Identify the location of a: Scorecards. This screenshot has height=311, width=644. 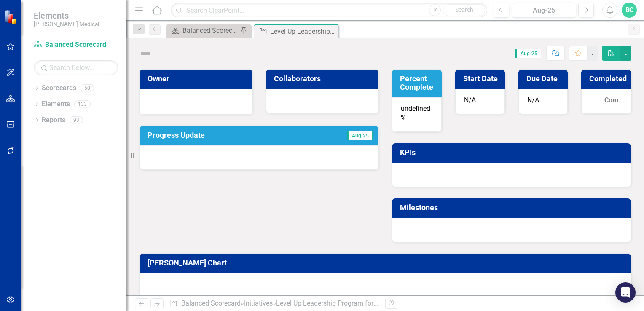
(59, 88).